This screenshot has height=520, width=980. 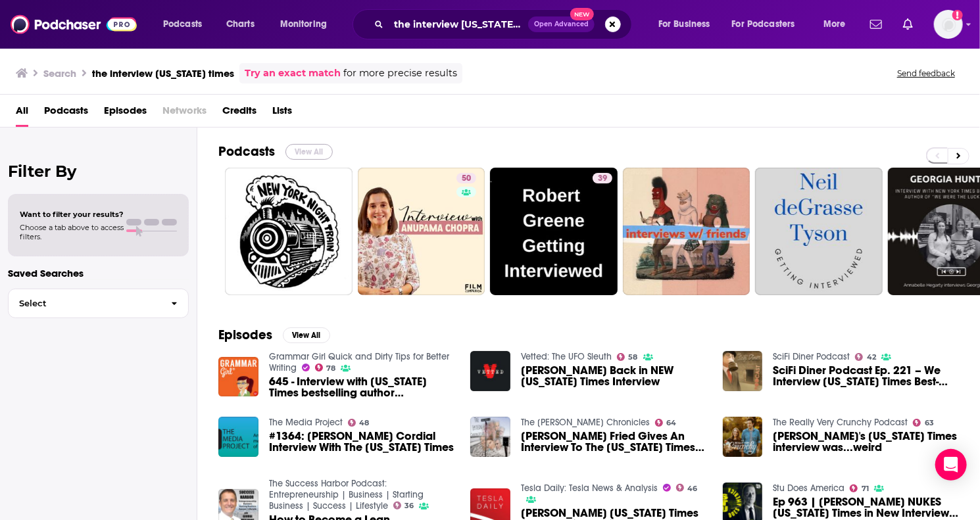 What do you see at coordinates (811, 356) in the screenshot?
I see `a: SciFi Diner Podcast` at bounding box center [811, 356].